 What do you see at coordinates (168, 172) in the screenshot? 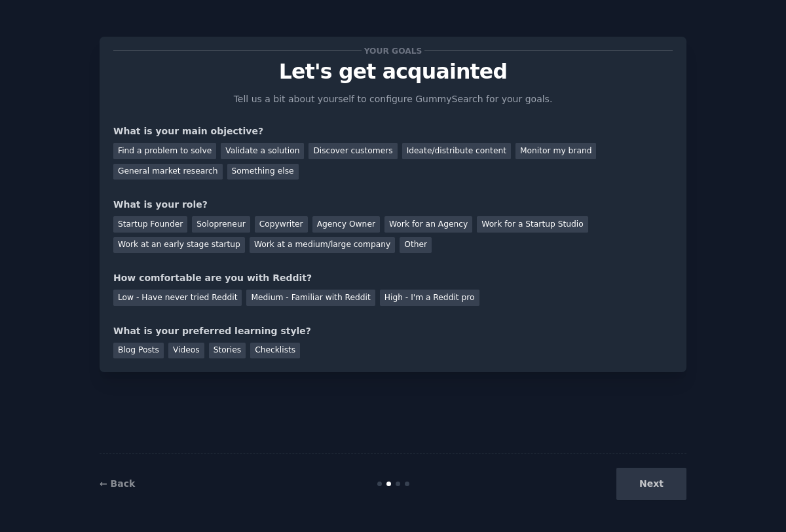
I see `div: General market research` at bounding box center [168, 172].